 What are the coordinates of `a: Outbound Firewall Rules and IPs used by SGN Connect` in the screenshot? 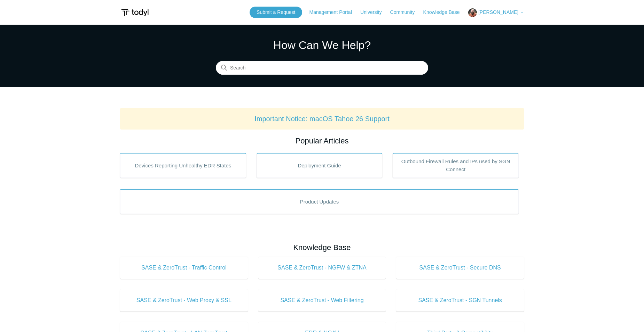 It's located at (456, 165).